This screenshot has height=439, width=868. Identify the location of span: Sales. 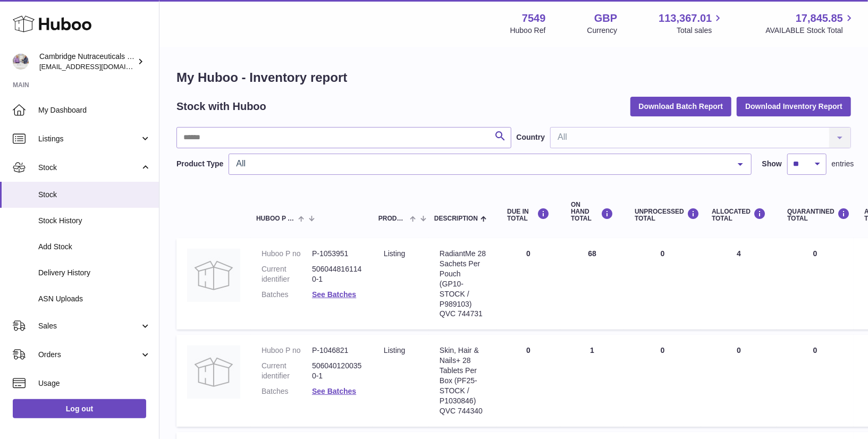
(89, 325).